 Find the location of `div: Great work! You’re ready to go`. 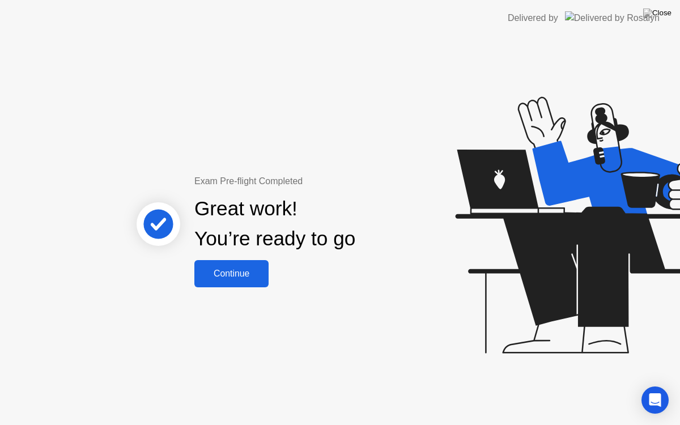

div: Great work! You’re ready to go is located at coordinates (275, 224).